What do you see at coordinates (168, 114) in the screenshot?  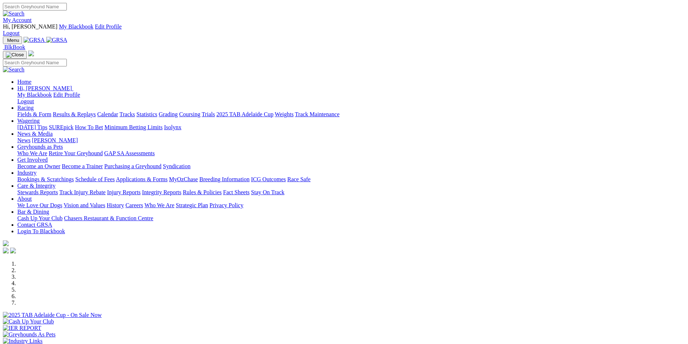 I see `a: Grading` at bounding box center [168, 114].